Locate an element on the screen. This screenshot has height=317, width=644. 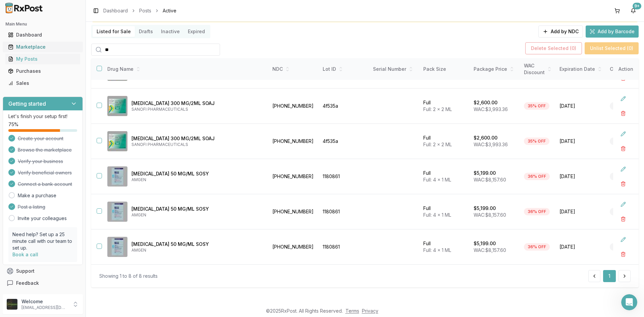
p: SANOFI PHARMACEUTICALS is located at coordinates (197, 145).